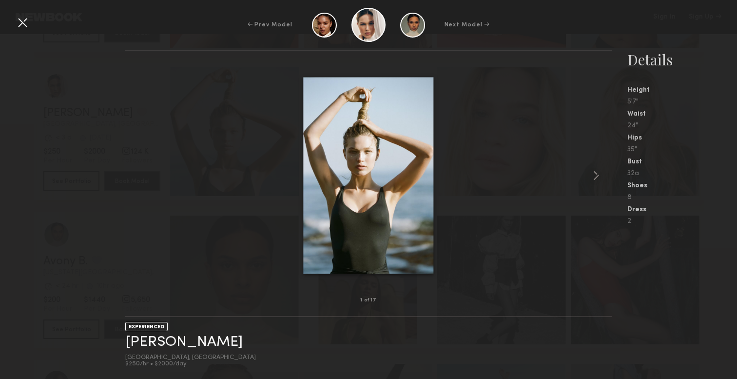  I want to click on div: Details, so click(682, 59).